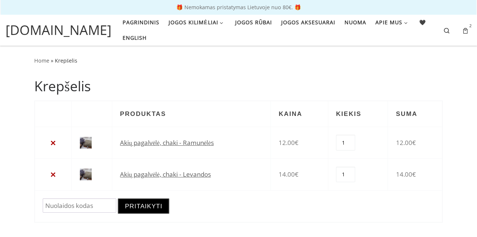 The image size is (477, 237). I want to click on a: Jogos aksesuarai, so click(309, 22).